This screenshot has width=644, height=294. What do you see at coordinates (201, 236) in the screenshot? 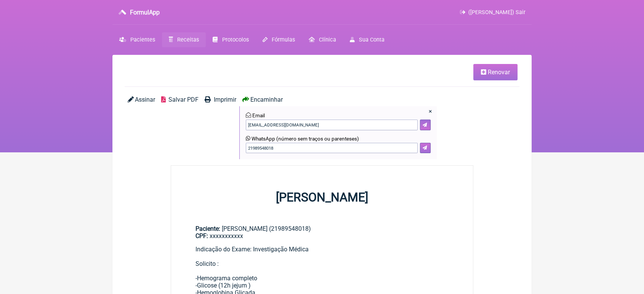
I see `span: CPF:` at bounding box center [201, 236].